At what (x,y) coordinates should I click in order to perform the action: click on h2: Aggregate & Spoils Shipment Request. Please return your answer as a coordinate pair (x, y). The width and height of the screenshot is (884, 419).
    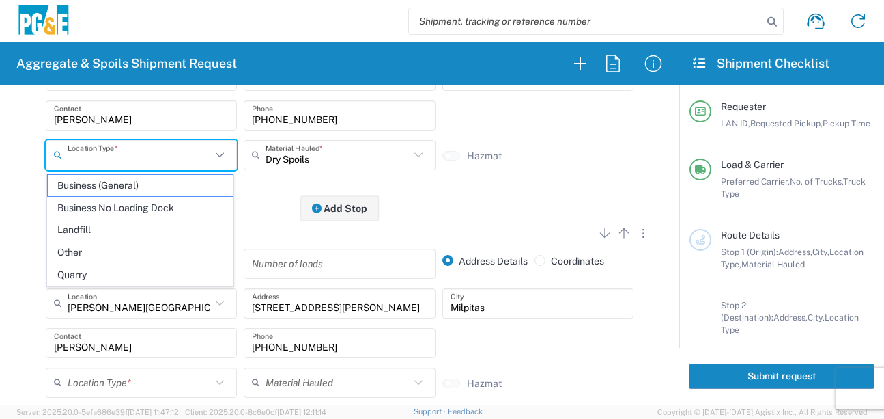
    Looking at the image, I should click on (126, 64).